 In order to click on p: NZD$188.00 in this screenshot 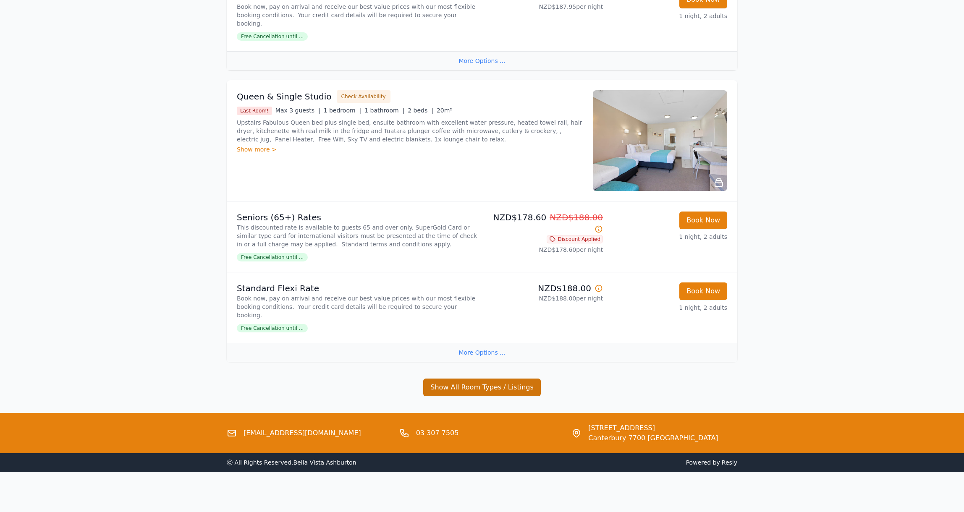, I will do `click(544, 289)`.